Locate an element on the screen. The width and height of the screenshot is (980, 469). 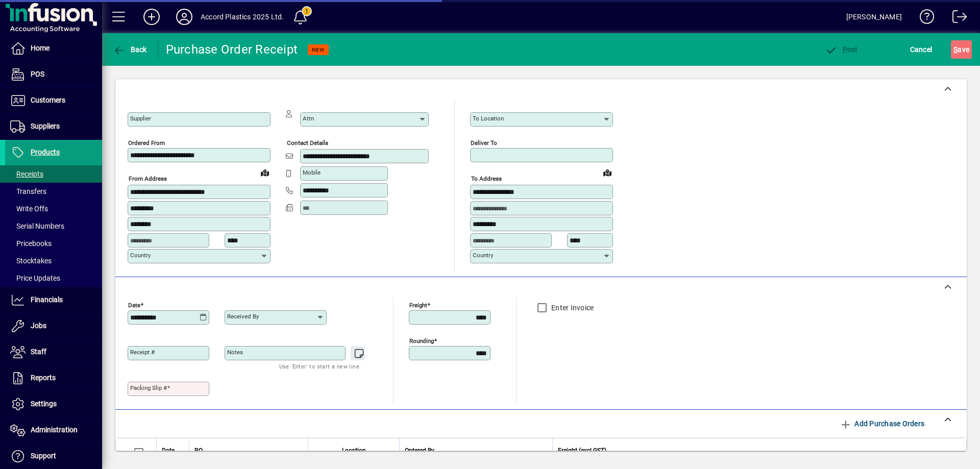
button: Profile is located at coordinates (184, 17).